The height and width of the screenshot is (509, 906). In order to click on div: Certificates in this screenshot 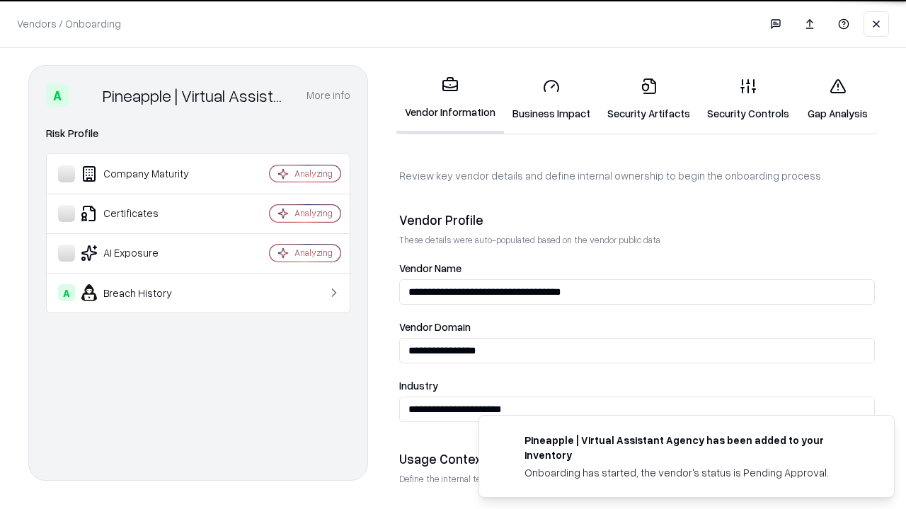, I will do `click(142, 214)`.